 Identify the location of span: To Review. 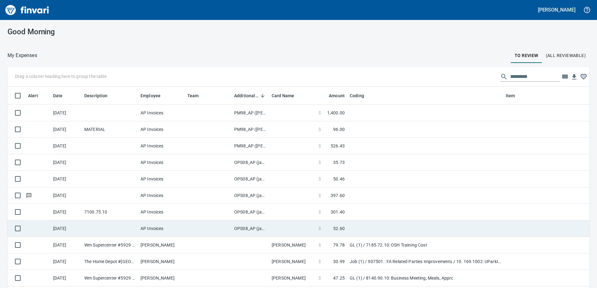
(526, 56).